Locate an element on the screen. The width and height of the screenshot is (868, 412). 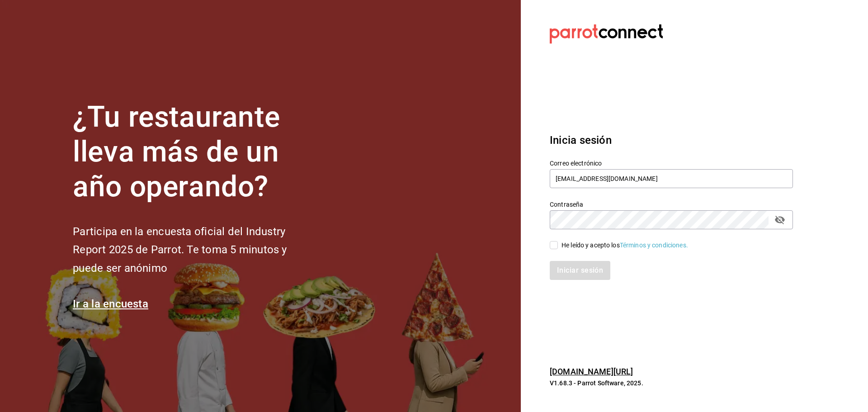
label: Correo electrónico is located at coordinates (671, 163).